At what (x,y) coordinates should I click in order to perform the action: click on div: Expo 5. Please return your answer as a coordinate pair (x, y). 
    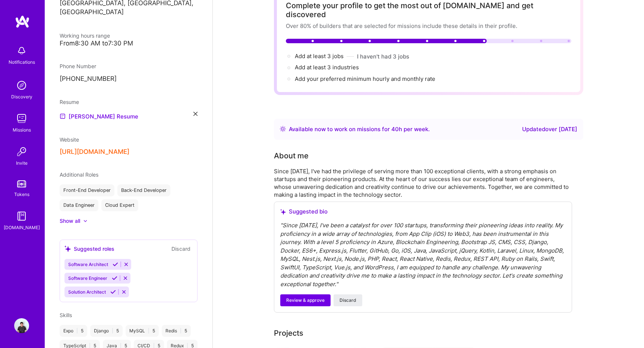
    Looking at the image, I should click on (73, 331).